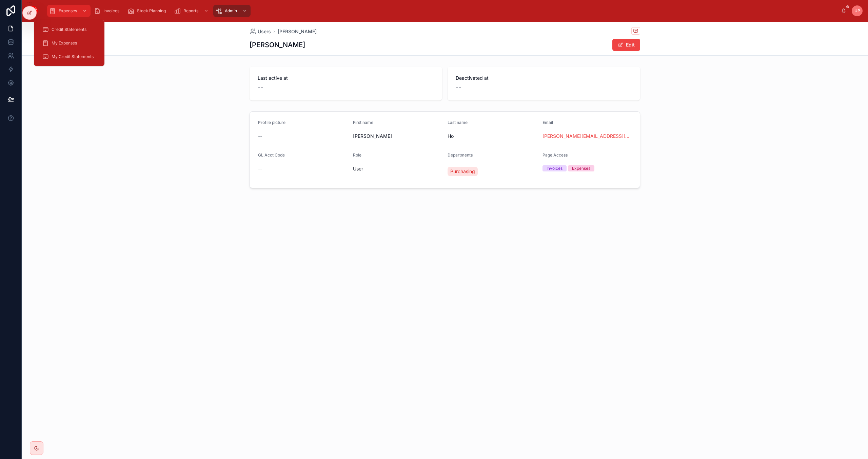 This screenshot has width=868, height=459. I want to click on span: Profile picture, so click(272, 122).